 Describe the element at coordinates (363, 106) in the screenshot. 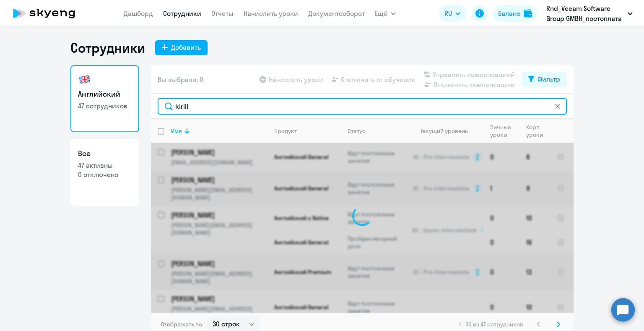

I see `input: Поиск по имени, email, продукту или статусу` at that location.